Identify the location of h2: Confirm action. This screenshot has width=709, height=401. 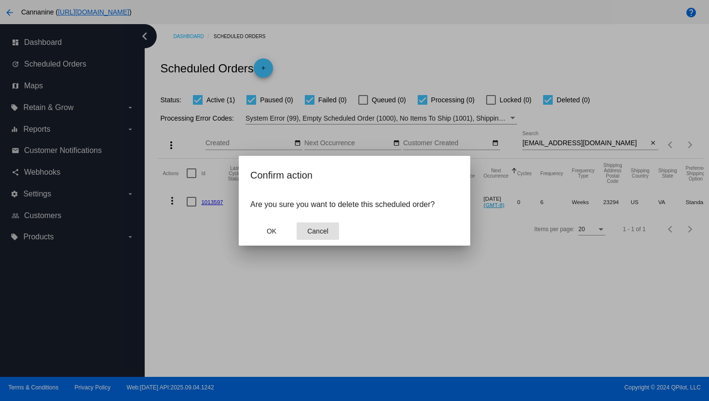
(355, 175).